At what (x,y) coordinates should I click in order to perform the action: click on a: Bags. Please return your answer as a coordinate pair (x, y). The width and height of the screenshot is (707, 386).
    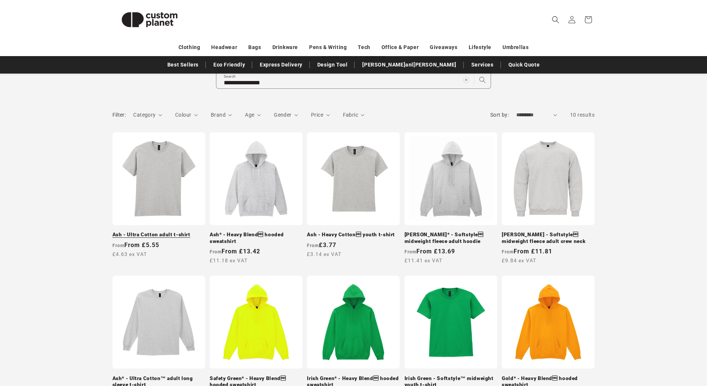
    Looking at the image, I should click on (255, 47).